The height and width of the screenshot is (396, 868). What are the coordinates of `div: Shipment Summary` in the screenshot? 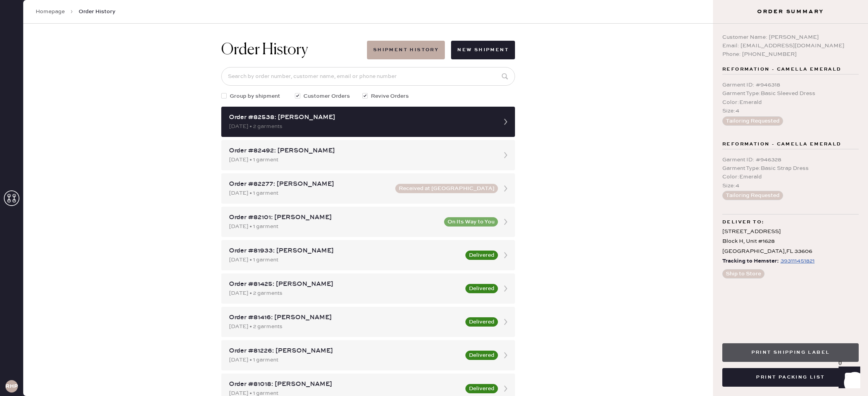 It's located at (434, 236).